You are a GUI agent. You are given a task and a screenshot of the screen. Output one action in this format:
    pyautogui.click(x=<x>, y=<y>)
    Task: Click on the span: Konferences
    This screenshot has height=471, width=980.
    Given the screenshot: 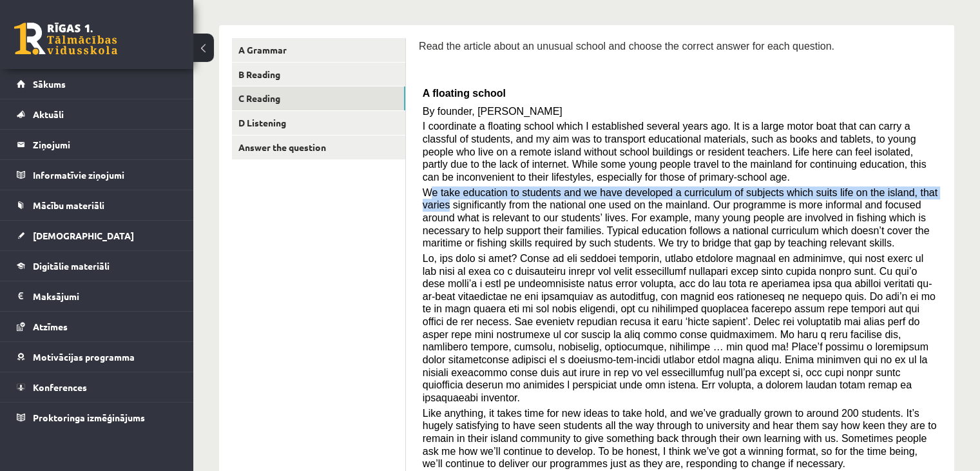 What is the action you would take?
    pyautogui.click(x=60, y=387)
    